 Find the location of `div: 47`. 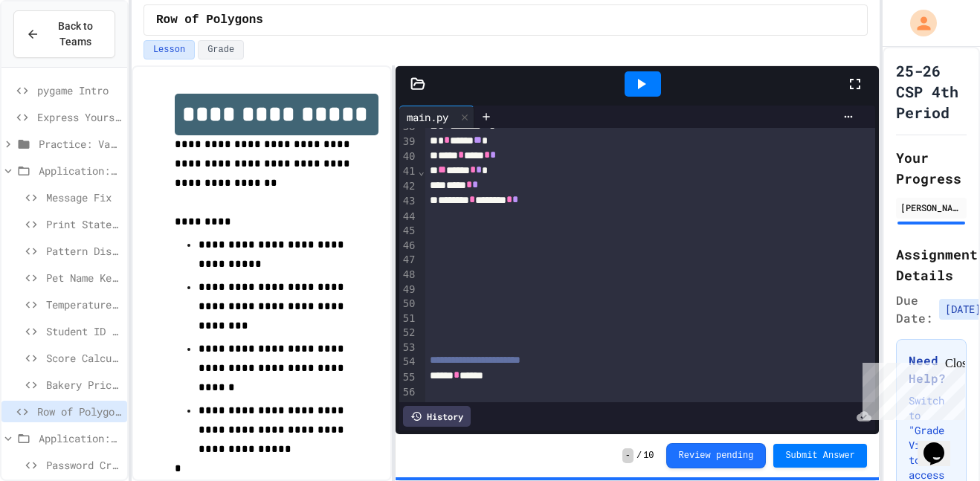

div: 47 is located at coordinates (408, 260).